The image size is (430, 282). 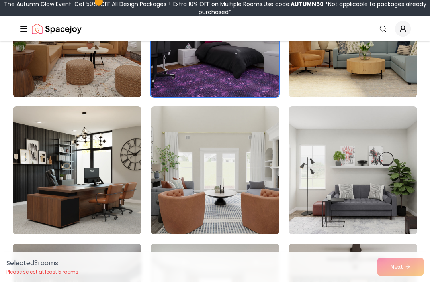 What do you see at coordinates (353, 170) in the screenshot?
I see `img: Room room-12` at bounding box center [353, 170].